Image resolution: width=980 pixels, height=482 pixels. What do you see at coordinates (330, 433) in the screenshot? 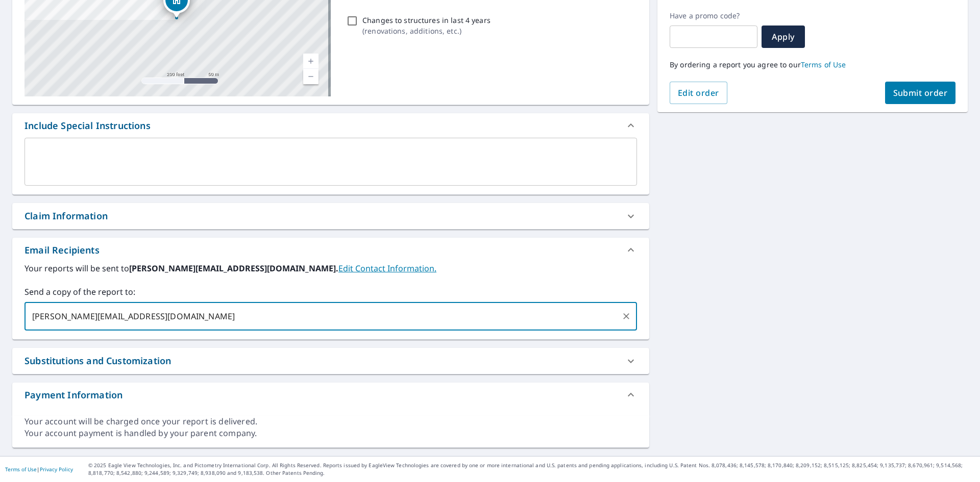
I see `div: Your account payment is handled by your parent company.` at bounding box center [330, 433].